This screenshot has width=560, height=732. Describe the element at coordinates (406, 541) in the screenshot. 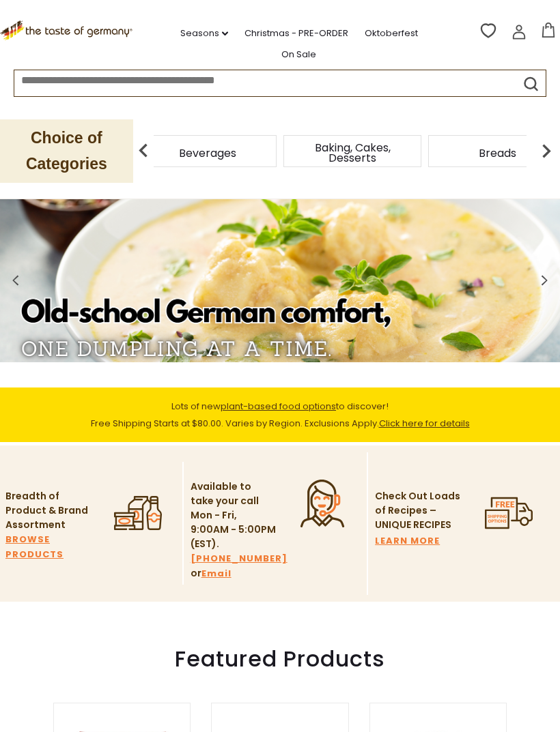

I see `a: LEARN MORE` at that location.